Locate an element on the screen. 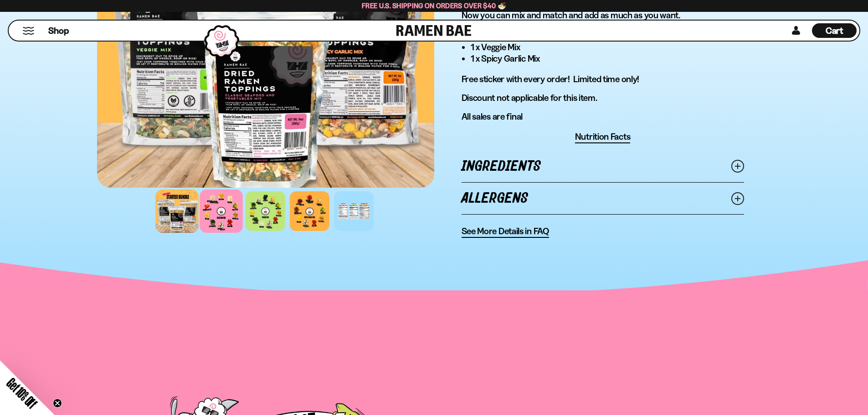 The width and height of the screenshot is (868, 415). span: Cart is located at coordinates (834, 30).